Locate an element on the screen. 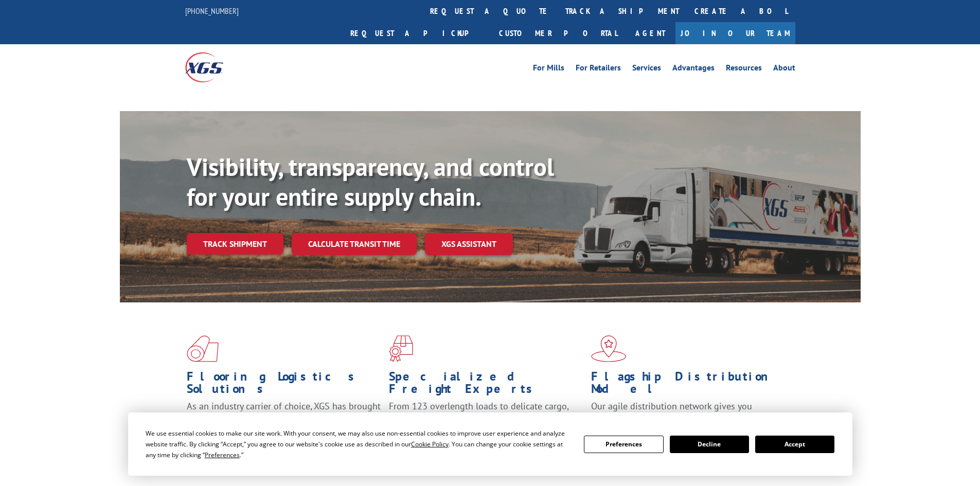 Image resolution: width=980 pixels, height=486 pixels. a: Customer Portal is located at coordinates (558, 33).